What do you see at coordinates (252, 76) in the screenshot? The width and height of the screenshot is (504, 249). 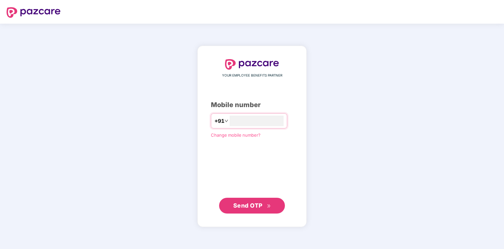 I see `span: YOUR EMPLOYEE BENEFITS PARTNER` at bounding box center [252, 76].